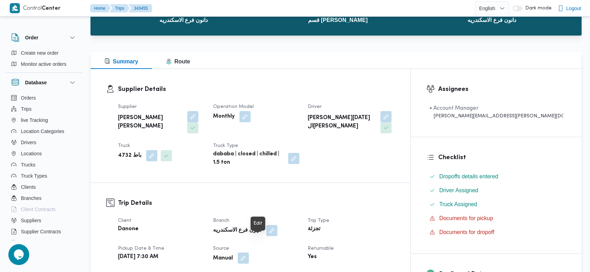  I want to click on span: Locations, so click(31, 153).